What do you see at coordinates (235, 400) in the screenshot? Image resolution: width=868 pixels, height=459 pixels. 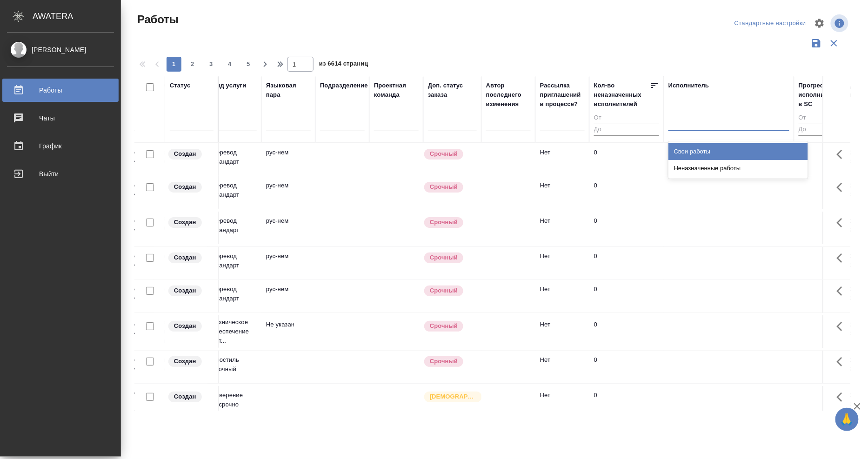 I see `p: Заверение несрочно` at bounding box center [235, 400].